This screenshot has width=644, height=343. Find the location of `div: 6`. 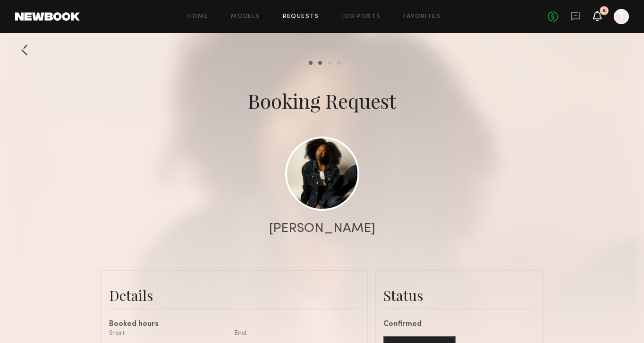

div: 6 is located at coordinates (603, 11).